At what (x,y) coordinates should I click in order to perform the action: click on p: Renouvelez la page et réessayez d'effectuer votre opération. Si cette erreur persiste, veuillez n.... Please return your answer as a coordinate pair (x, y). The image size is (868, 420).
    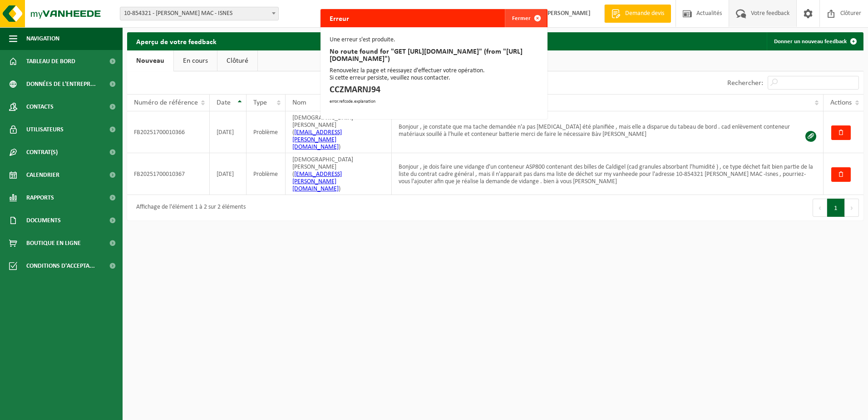
    Looking at the image, I should click on (434, 75).